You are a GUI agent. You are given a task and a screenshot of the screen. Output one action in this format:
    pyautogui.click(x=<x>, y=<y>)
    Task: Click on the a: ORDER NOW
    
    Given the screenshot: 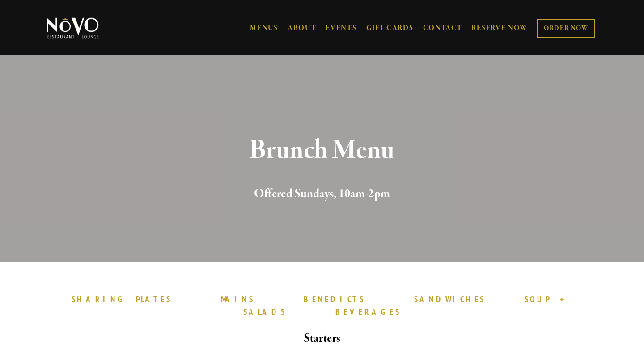 What is the action you would take?
    pyautogui.click(x=565, y=28)
    